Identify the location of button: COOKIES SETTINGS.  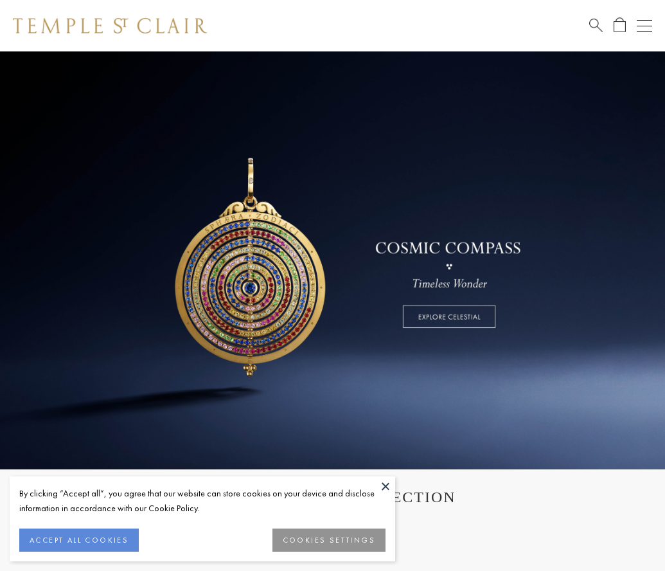
(329, 540).